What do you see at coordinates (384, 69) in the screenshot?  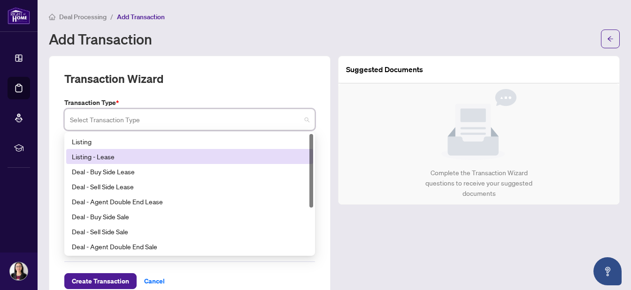 I see `article: Suggested Documents` at bounding box center [384, 69].